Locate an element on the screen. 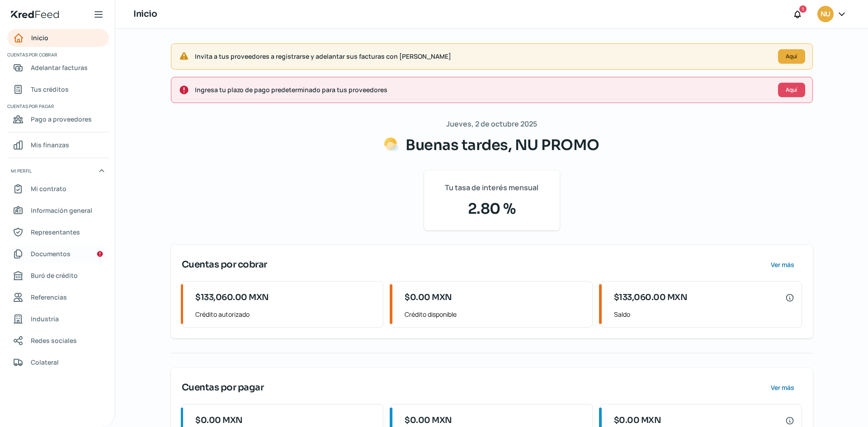  span: Adelantar facturas is located at coordinates (59, 67).